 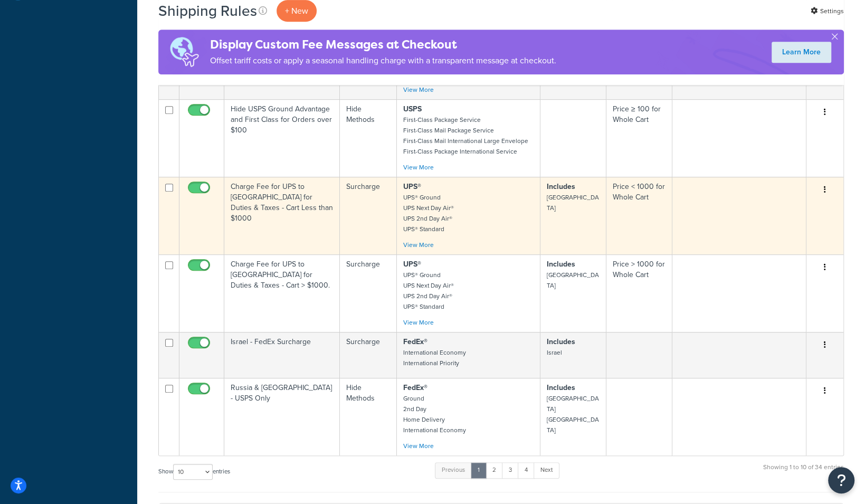 I want to click on h4: Display Custom Fee Messages at Checkout, so click(x=383, y=44).